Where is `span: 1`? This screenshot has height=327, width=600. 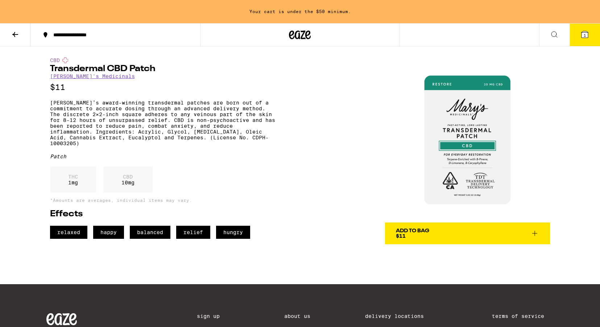 span: 1 is located at coordinates (585, 35).